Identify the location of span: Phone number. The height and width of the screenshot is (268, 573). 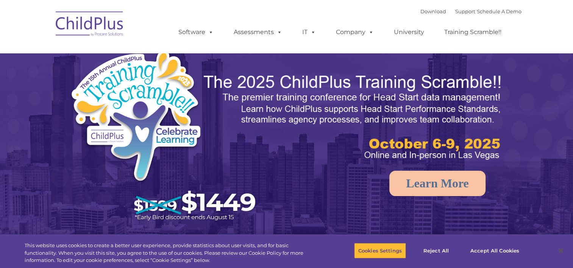
(121, 84).